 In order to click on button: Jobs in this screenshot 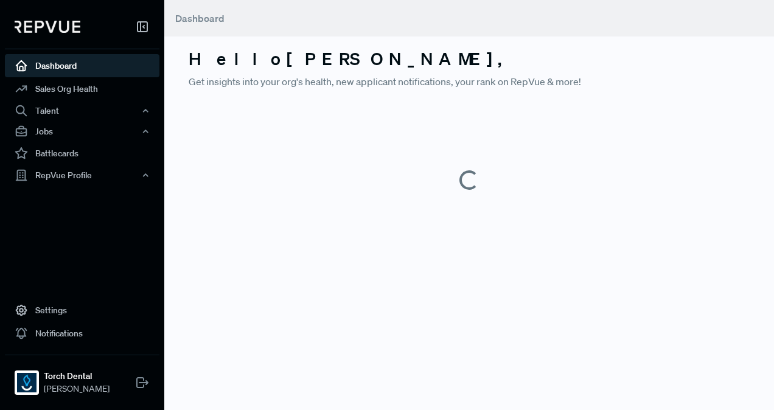, I will do `click(82, 131)`.